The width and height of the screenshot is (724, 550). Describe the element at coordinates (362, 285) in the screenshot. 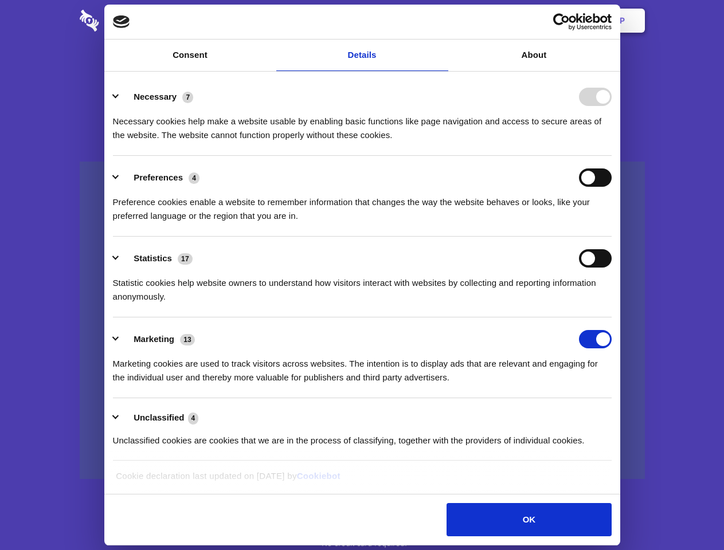

I see `div: Statistic cookies help website owners to understand how visitors interact with websites by collec...` at that location.